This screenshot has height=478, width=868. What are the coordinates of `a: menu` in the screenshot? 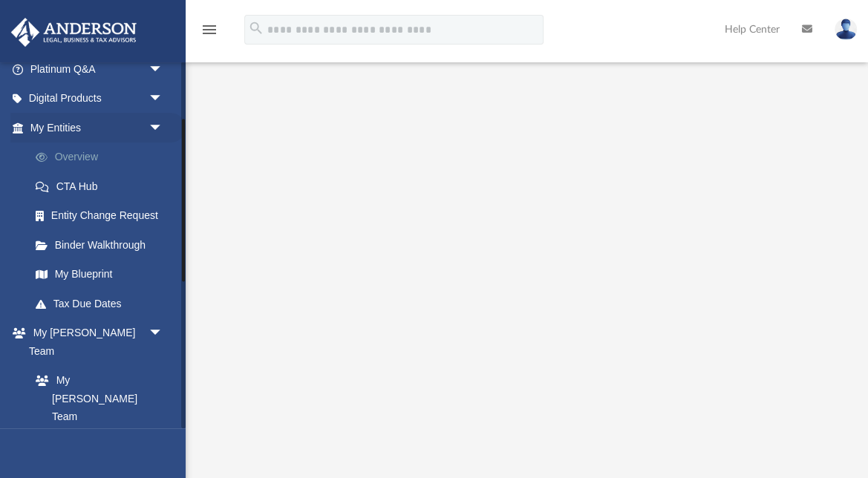 It's located at (209, 34).